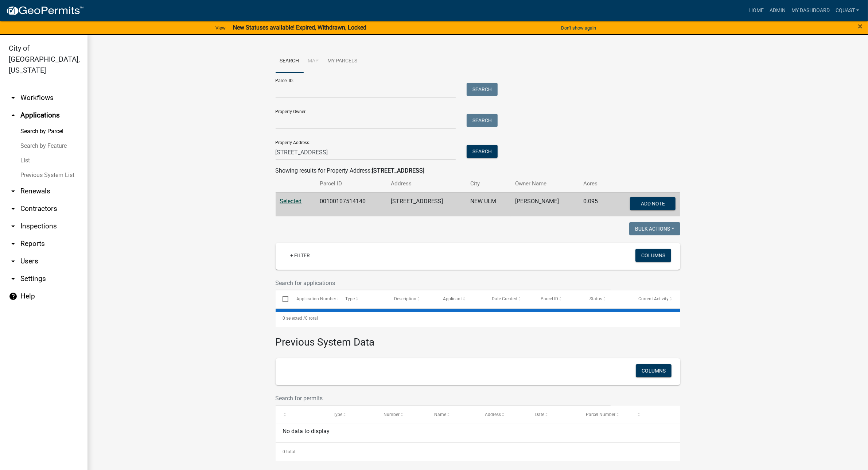  I want to click on a: My Dashboard, so click(810, 10).